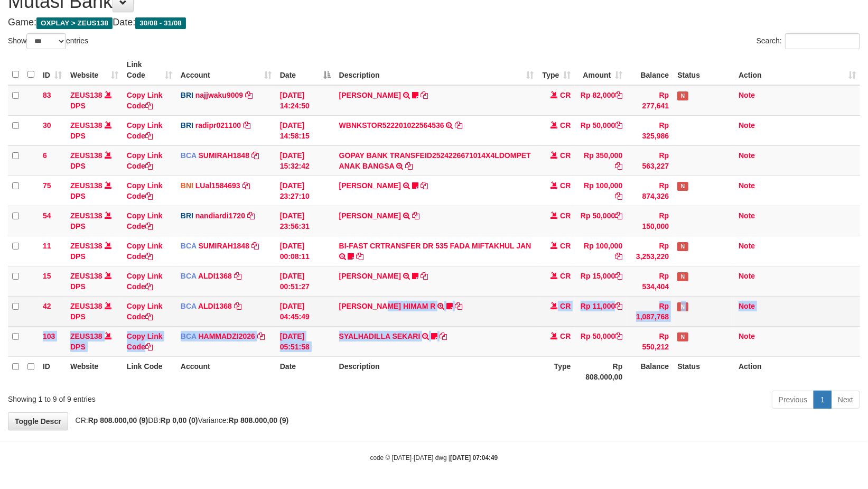 The height and width of the screenshot is (489, 868). What do you see at coordinates (650, 190) in the screenshot?
I see `td: Rp 874,326` at bounding box center [650, 190].